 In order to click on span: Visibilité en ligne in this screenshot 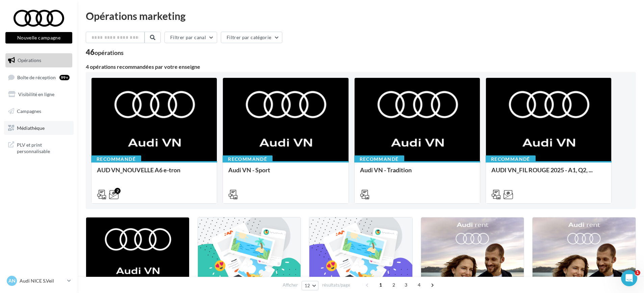, I will do `click(36, 94)`.